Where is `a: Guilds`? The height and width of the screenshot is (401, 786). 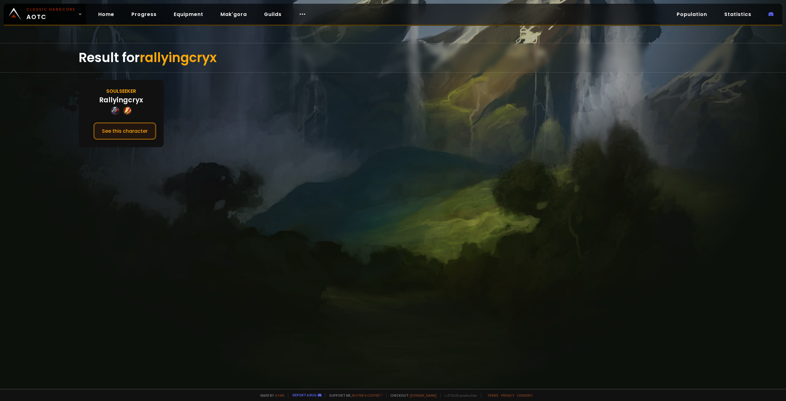
a: Guilds is located at coordinates (273, 14).